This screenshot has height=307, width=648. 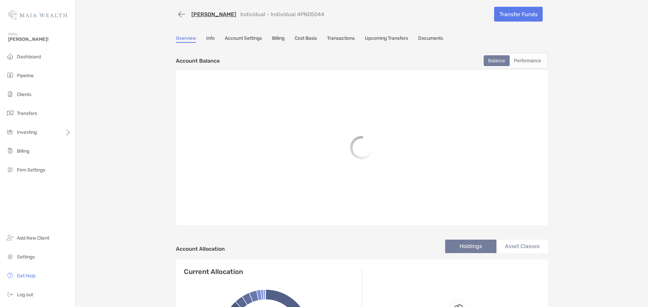 What do you see at coordinates (306, 39) in the screenshot?
I see `a: Cost Basis` at bounding box center [306, 39].